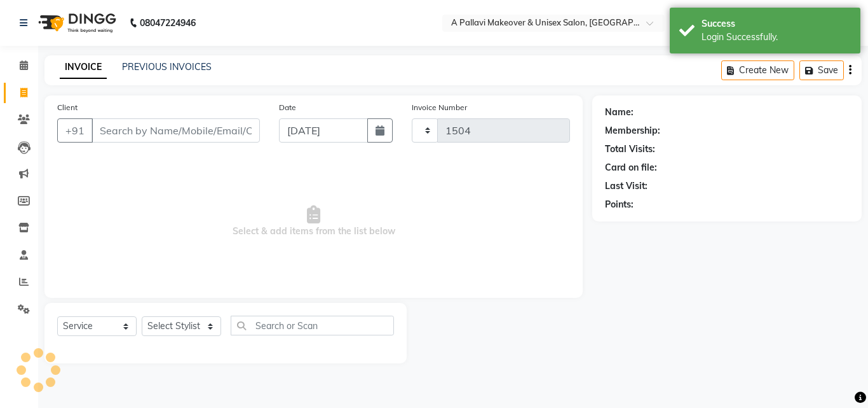 The height and width of the screenshot is (408, 868). I want to click on div: Total Visits:, so click(630, 149).